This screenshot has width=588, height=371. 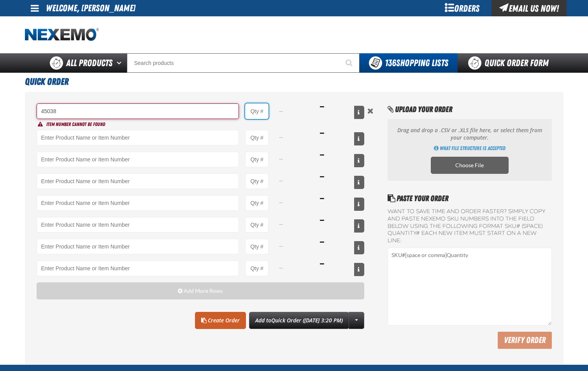 What do you see at coordinates (408, 63) in the screenshot?
I see `button: You have 136 Shopping Lists. Open to view details` at bounding box center [408, 63].